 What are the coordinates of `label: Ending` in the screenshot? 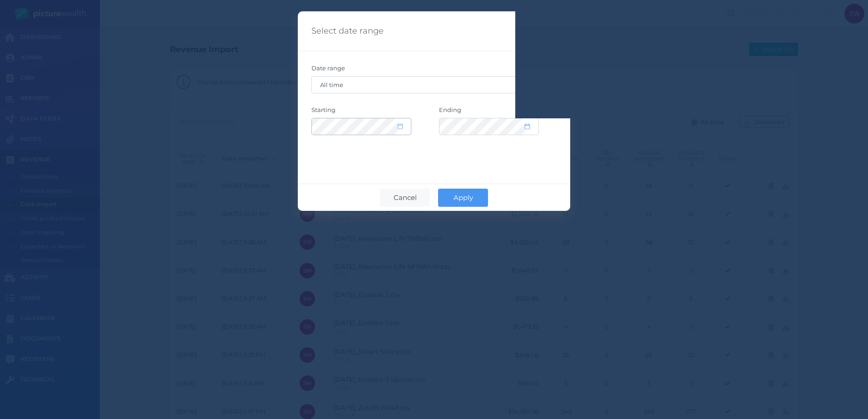 It's located at (497, 112).